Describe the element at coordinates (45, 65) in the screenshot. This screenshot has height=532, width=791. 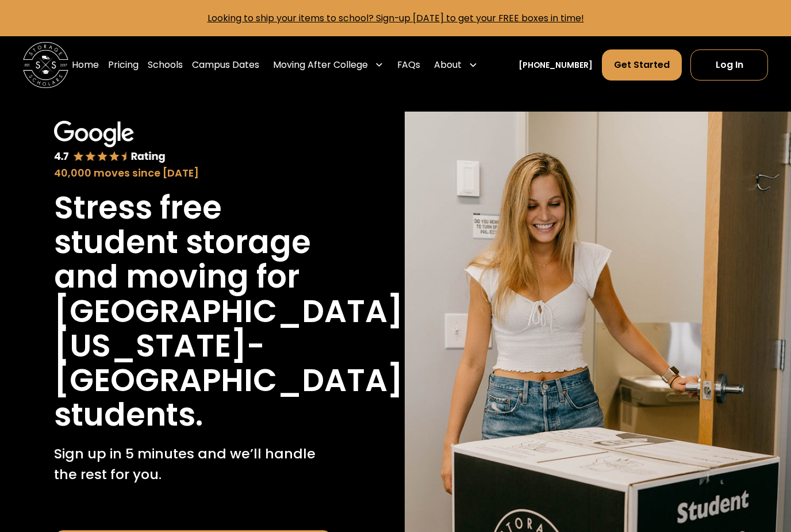
I see `a: home` at that location.